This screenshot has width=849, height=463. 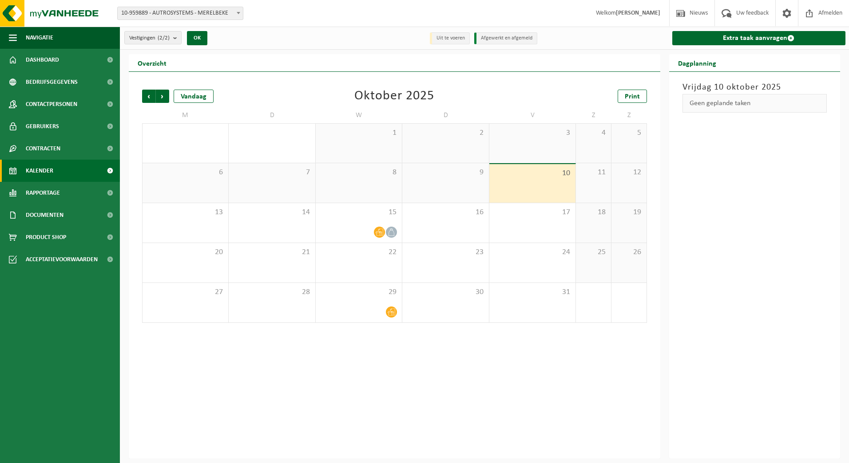 What do you see at coordinates (62, 260) in the screenshot?
I see `span: Acceptatievoorwaarden` at bounding box center [62, 260].